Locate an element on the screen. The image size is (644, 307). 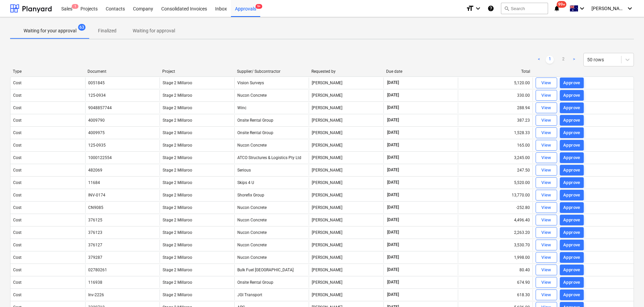
span: 99+ is located at coordinates (562, 4).